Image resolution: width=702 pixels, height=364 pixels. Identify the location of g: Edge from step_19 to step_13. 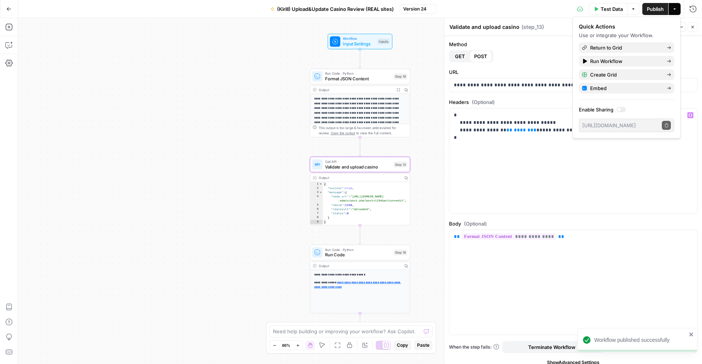
(360, 147).